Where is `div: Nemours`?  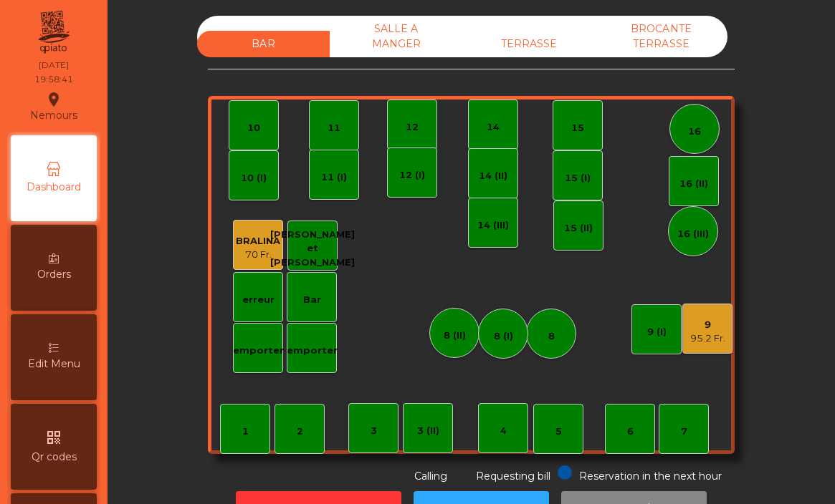 div: Nemours is located at coordinates (54, 106).